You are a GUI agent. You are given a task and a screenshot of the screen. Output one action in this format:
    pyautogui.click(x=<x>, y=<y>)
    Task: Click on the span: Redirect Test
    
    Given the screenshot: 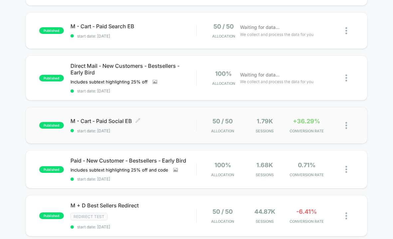 What is the action you would take?
    pyautogui.click(x=89, y=217)
    